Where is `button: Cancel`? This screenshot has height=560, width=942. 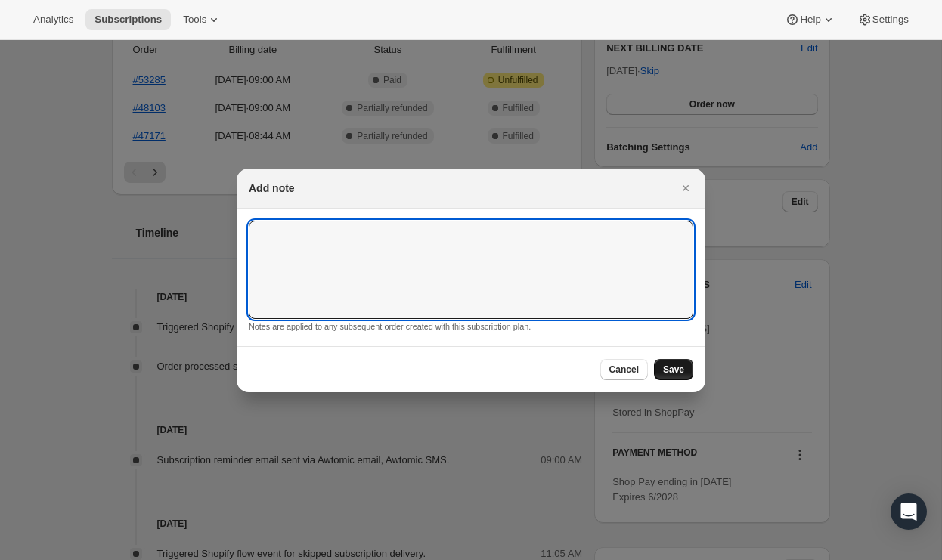
button: Cancel is located at coordinates (623, 369).